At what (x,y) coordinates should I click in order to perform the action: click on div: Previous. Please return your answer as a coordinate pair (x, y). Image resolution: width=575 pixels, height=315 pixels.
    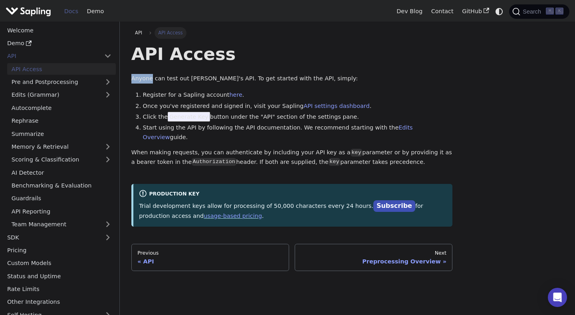
    Looking at the image, I should click on (210, 253).